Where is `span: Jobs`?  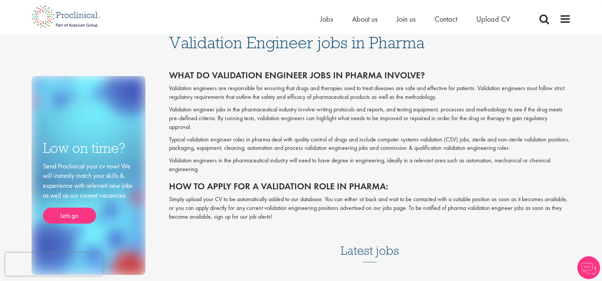
span: Jobs is located at coordinates (327, 19).